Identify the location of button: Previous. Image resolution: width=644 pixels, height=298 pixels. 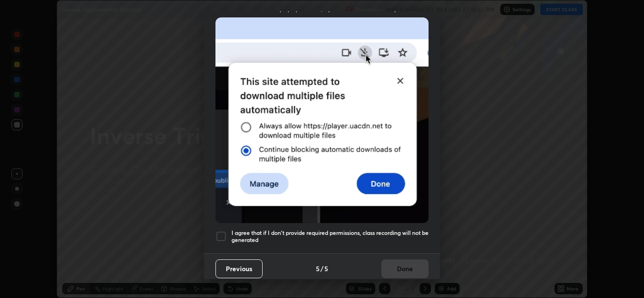
(239, 269).